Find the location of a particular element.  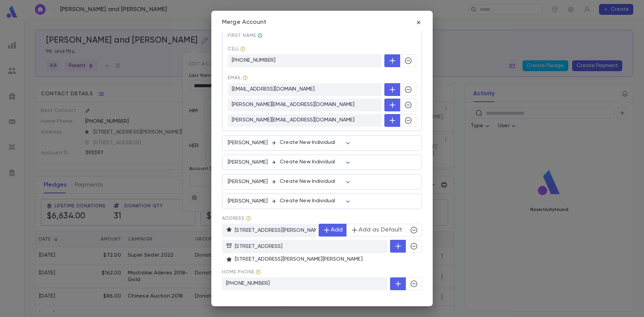

button: Add is located at coordinates (333, 230).